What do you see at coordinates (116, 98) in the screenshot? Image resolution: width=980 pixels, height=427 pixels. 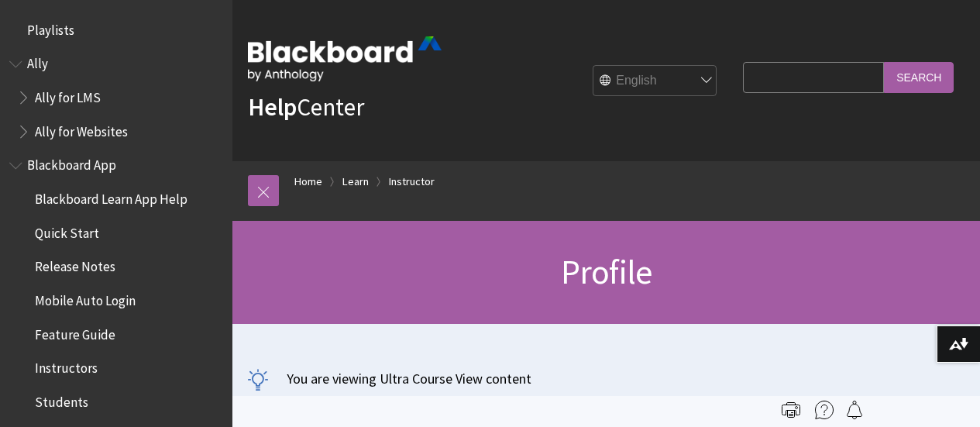 I see `nav: Book outline for Anthology Ally Help` at bounding box center [116, 98].